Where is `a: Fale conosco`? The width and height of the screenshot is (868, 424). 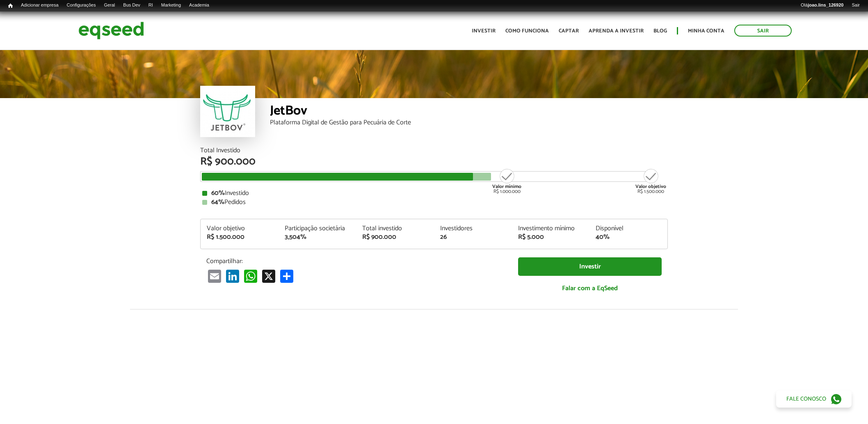 a: Fale conosco is located at coordinates (814, 399).